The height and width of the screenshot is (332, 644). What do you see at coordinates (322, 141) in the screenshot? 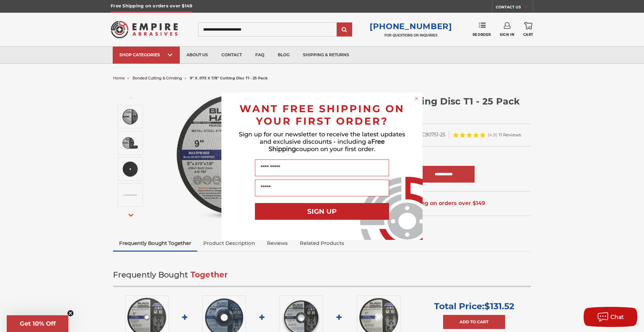
I see `span: Sign up for our newsletter to receive the latest updates and exclusive discounts - including a co...` at bounding box center [322, 141].